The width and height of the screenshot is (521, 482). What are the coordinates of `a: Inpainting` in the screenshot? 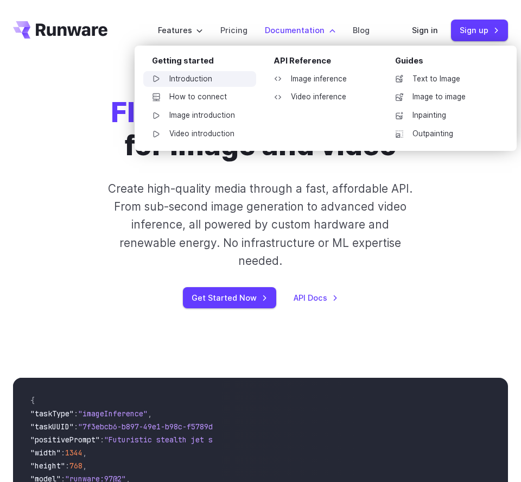 It's located at (443, 116).